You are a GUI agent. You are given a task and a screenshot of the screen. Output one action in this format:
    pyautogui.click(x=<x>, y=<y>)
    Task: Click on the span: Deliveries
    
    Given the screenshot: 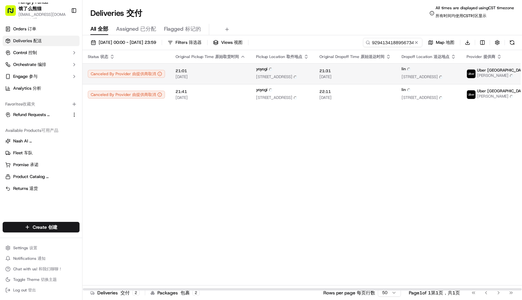 What is the action you would take?
    pyautogui.click(x=27, y=41)
    